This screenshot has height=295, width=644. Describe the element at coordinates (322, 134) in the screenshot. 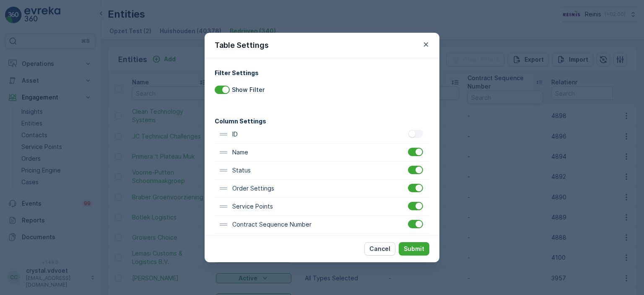

I see `div: ID` at that location.